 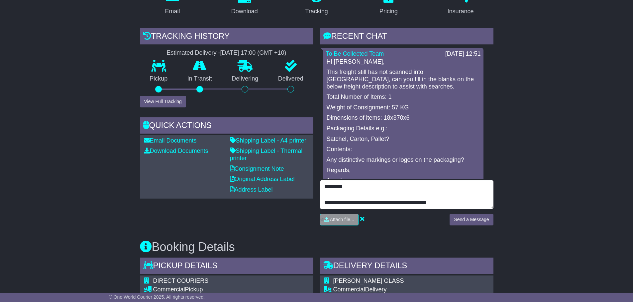 I want to click on a: Shipping Label - Thermal printer, so click(x=266, y=155).